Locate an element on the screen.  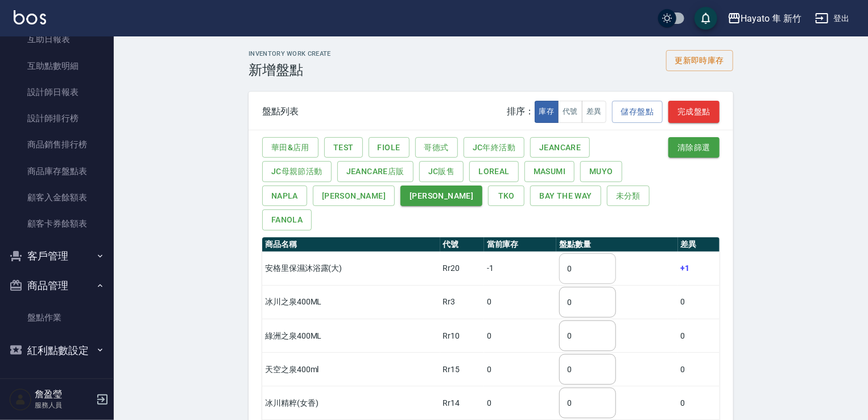
button: 客戶管理 is located at coordinates (57, 256).